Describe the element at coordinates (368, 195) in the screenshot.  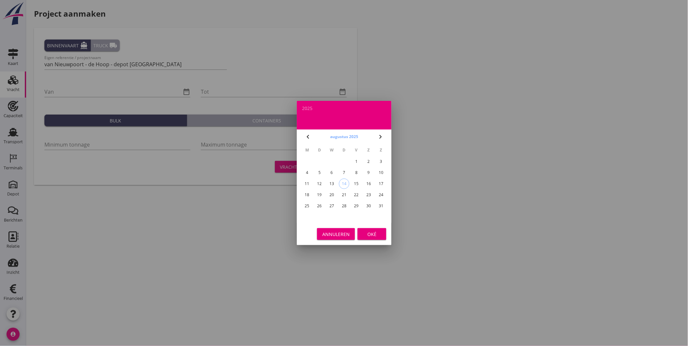
I see `button: 23` at that location.